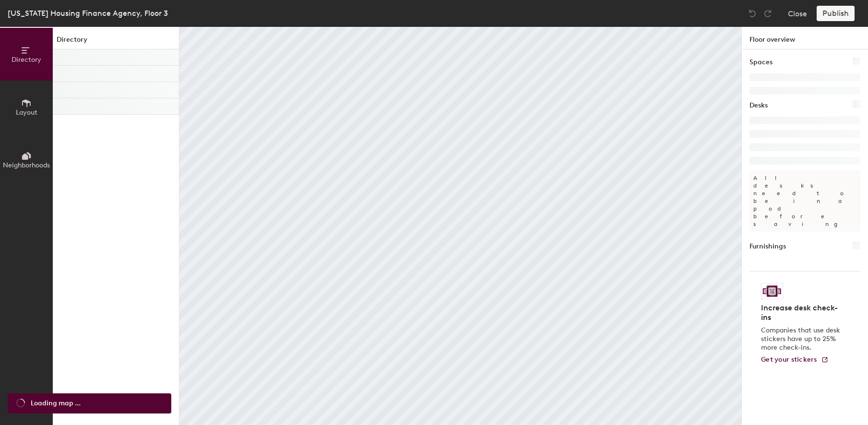 The width and height of the screenshot is (868, 425). I want to click on span: Neighborhoods, so click(26, 165).